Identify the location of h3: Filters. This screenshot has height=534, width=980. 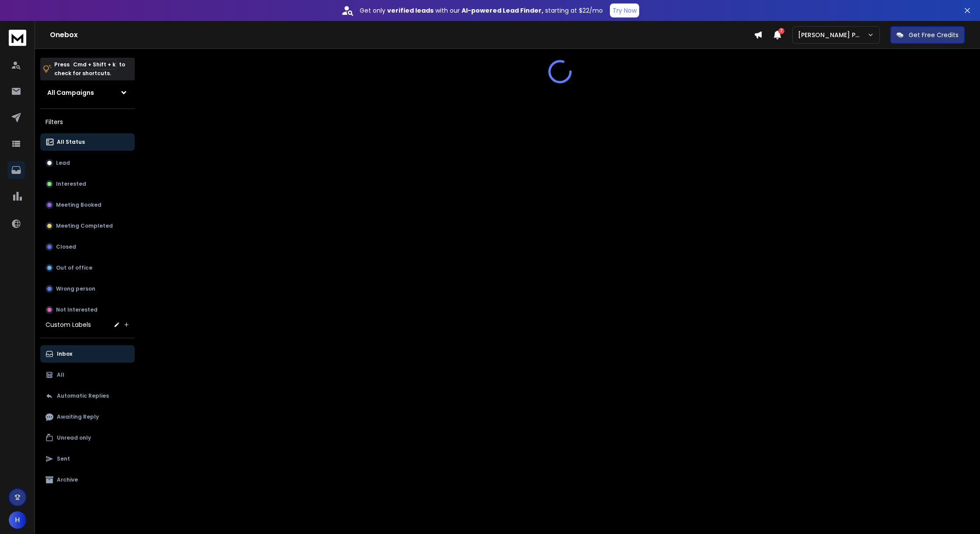
(88, 122).